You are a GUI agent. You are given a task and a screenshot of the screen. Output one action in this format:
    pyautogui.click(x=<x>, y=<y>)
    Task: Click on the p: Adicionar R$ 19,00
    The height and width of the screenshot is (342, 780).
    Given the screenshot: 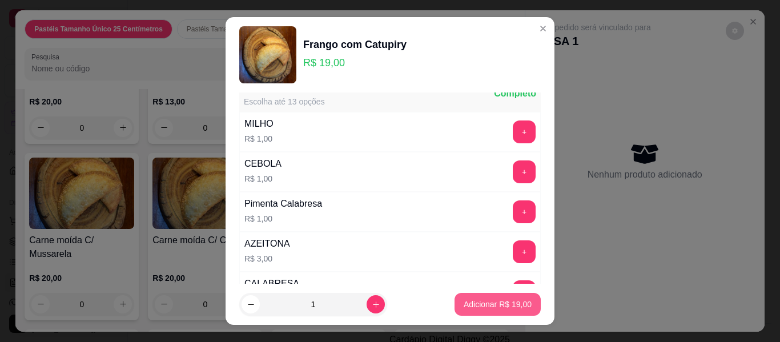 What is the action you would take?
    pyautogui.click(x=498, y=305)
    